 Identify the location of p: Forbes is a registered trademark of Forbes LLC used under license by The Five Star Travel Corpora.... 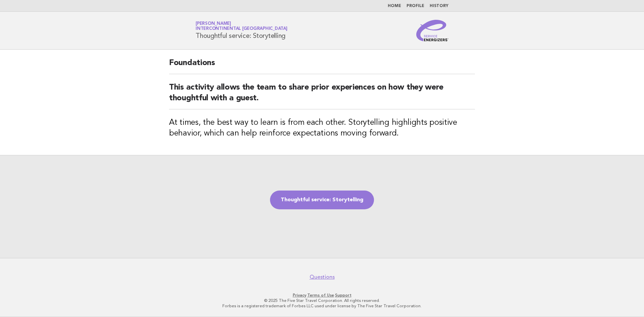
(322, 306).